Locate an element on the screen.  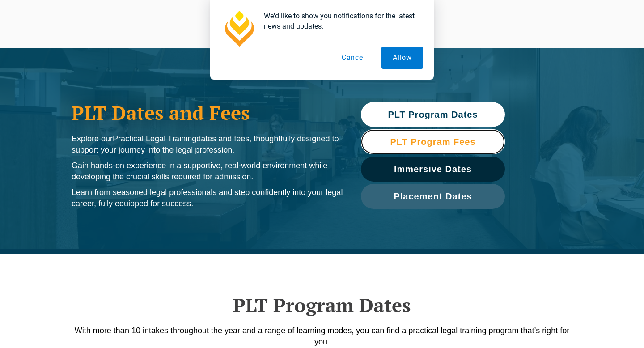
p: With more than 10 intakes throughout the year and a range of learning modes, you can find a pract... is located at coordinates (322, 336).